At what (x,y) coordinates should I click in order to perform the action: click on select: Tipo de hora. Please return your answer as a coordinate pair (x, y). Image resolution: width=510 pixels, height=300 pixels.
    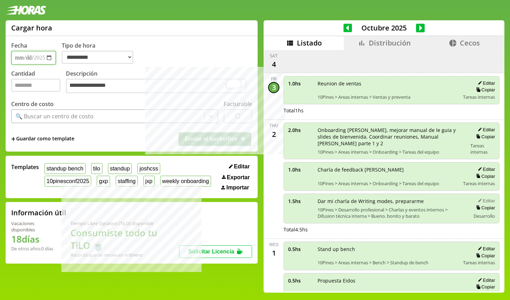
    Looking at the image, I should click on (97, 57).